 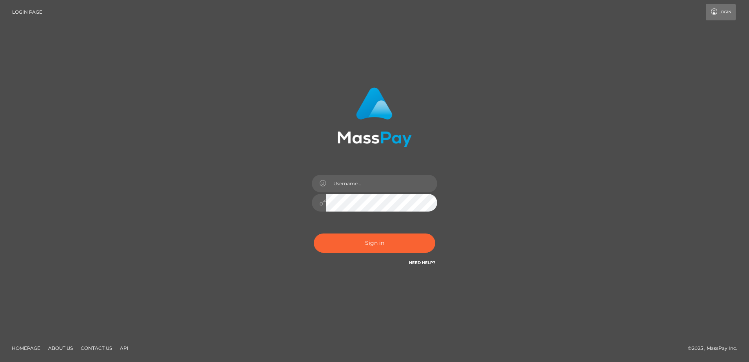 I want to click on img: MassPay Login, so click(x=375, y=117).